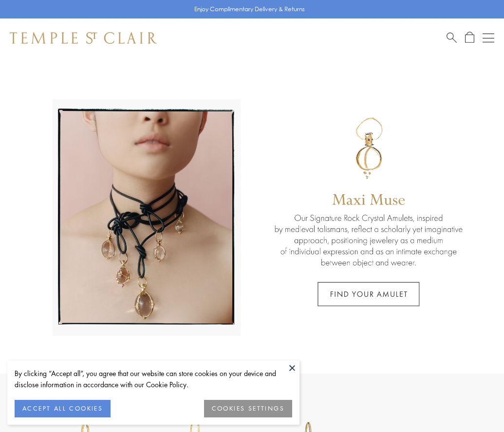 Image resolution: width=504 pixels, height=432 pixels. I want to click on a: Search, so click(451, 37).